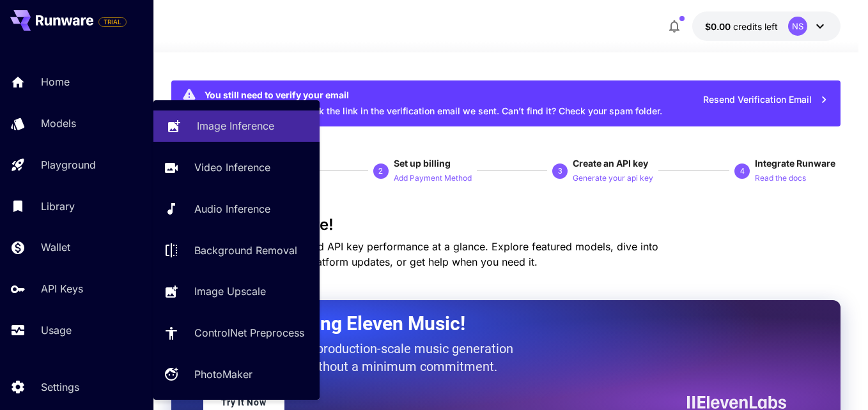 The height and width of the screenshot is (410, 868). What do you see at coordinates (236, 250) in the screenshot?
I see `a: Background Removal` at bounding box center [236, 250].